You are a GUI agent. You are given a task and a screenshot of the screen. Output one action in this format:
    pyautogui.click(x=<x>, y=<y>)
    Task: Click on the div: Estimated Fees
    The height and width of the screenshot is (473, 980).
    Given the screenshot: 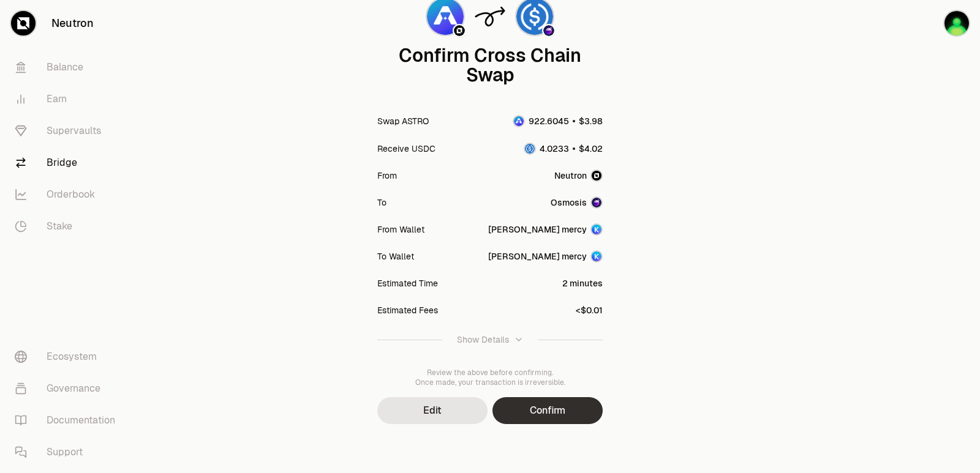 What is the action you would take?
    pyautogui.click(x=407, y=311)
    